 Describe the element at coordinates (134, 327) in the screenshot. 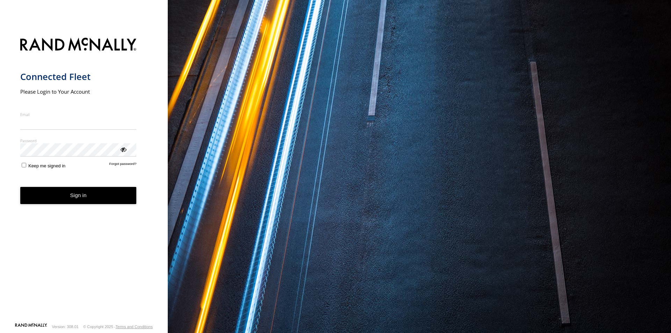

I see `a: Terms and Conditions` at that location.